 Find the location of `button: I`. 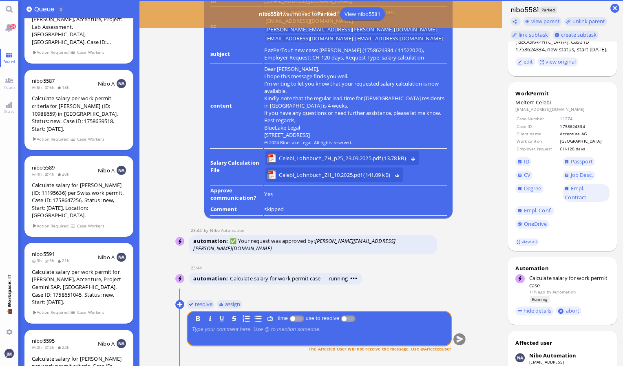

button: I is located at coordinates (210, 318).